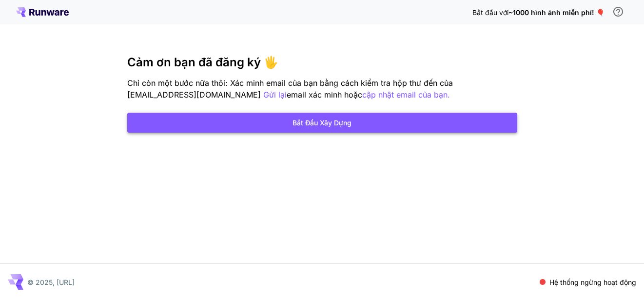 The height and width of the screenshot is (300, 644). What do you see at coordinates (556, 12) in the screenshot?
I see `font: ~1000 hình ảnh miễn phí! 🎈` at bounding box center [556, 12].